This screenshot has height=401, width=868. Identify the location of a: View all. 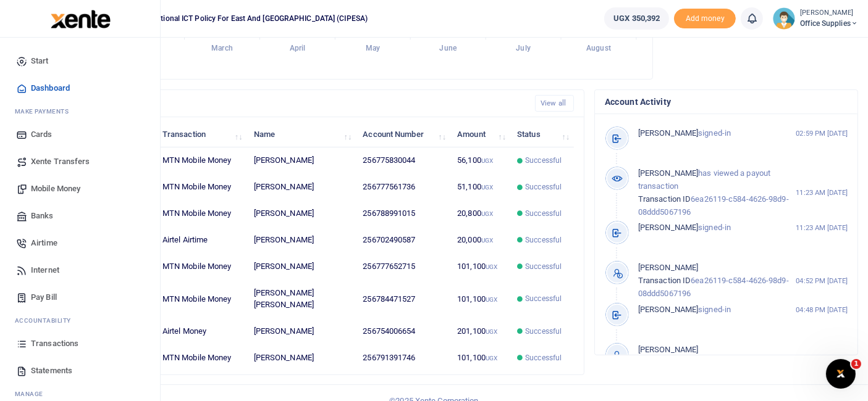
(554, 103).